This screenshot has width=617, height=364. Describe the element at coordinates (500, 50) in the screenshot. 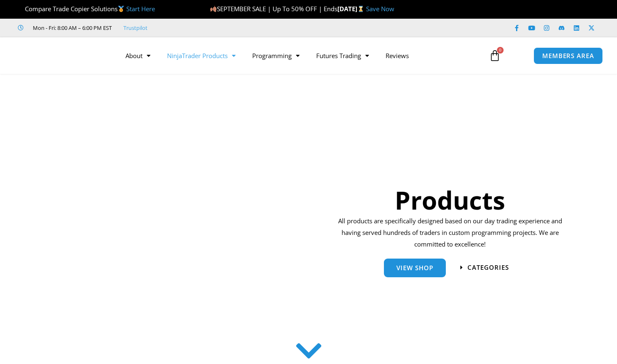

I see `span: 0` at that location.